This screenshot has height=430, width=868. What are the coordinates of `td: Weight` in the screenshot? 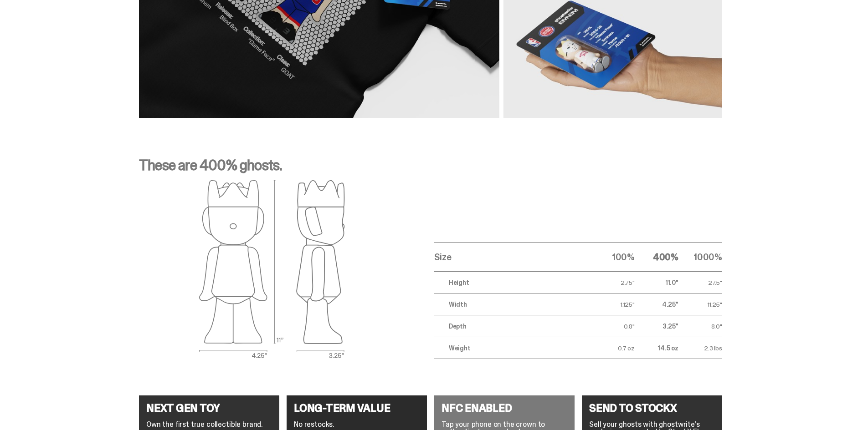 It's located at (512, 348).